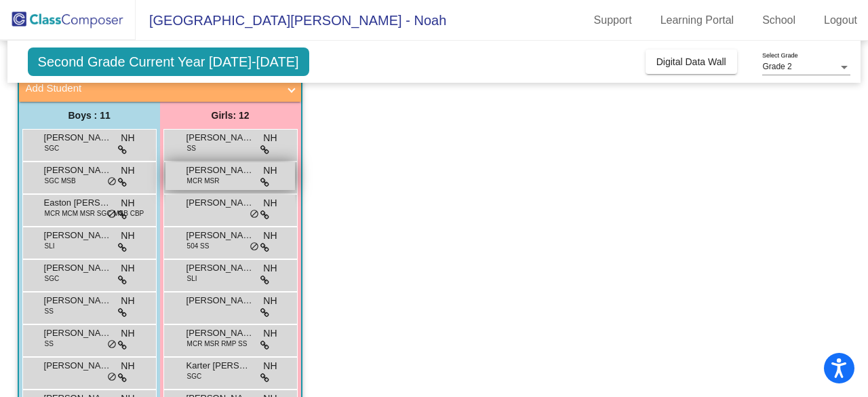 The image size is (868, 397). What do you see at coordinates (198, 246) in the screenshot?
I see `span: 504 SS` at bounding box center [198, 246].